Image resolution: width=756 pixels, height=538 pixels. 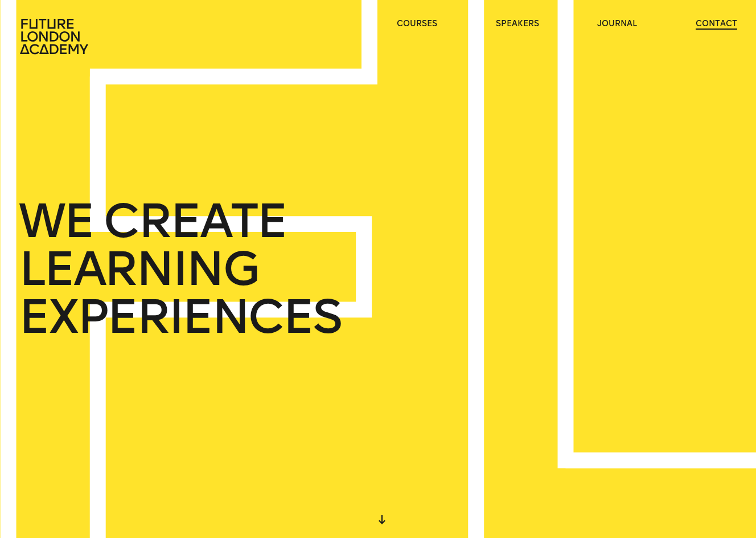 What do you see at coordinates (56, 221) in the screenshot?
I see `span: WE` at bounding box center [56, 221].